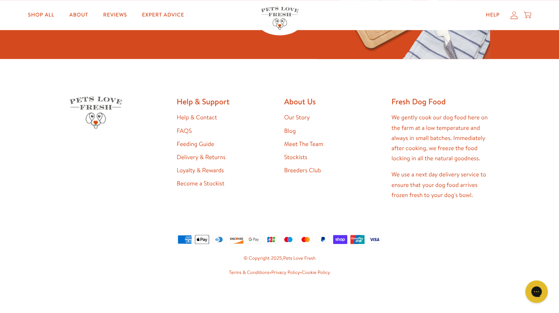  Describe the element at coordinates (115, 15) in the screenshot. I see `a: Reviews` at that location.